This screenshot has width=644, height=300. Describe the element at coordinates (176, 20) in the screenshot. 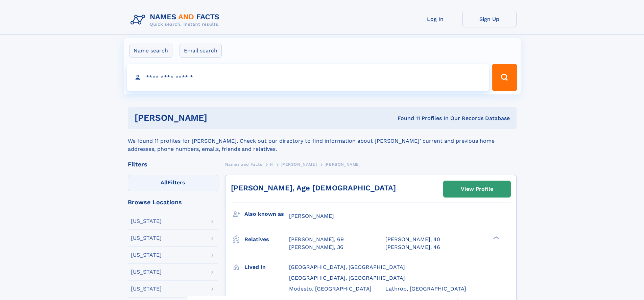

I see `img: Logo Names and Facts` at that location.